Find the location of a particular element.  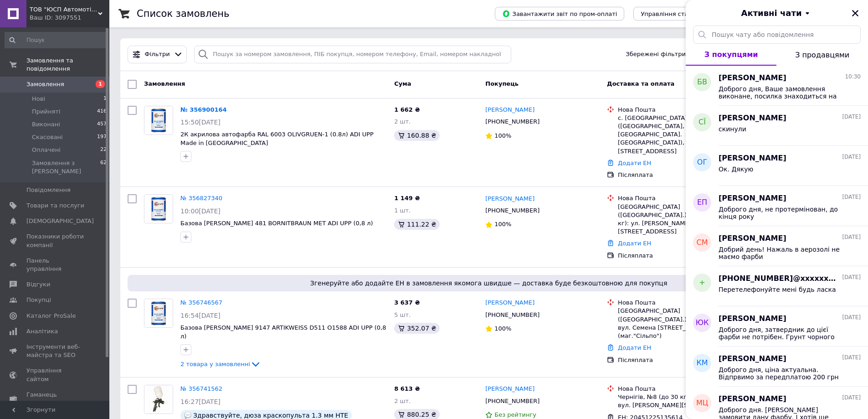

div: 160.88 ₴ is located at coordinates (417, 135).